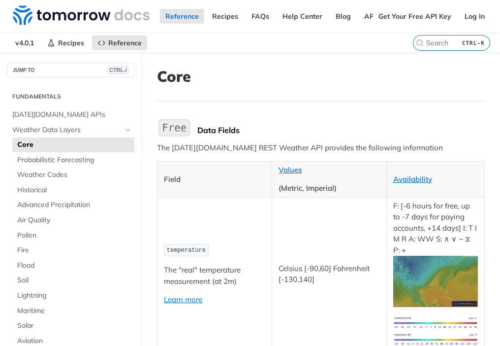  Describe the element at coordinates (415, 16) in the screenshot. I see `a: Get Your Free API Key` at that location.